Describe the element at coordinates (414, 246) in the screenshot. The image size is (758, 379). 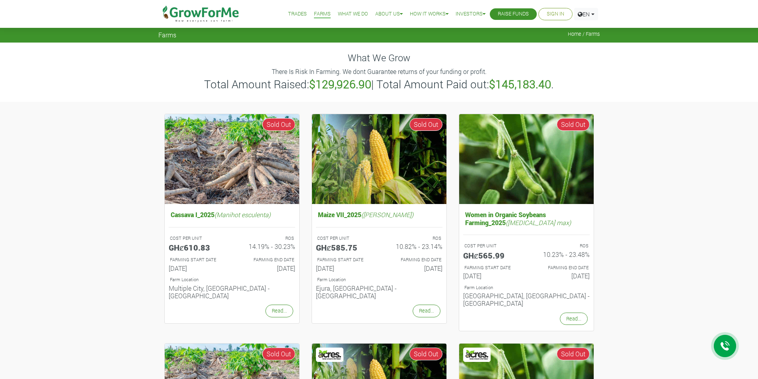
I see `h6: 10.82% - 23.14%` at that location.